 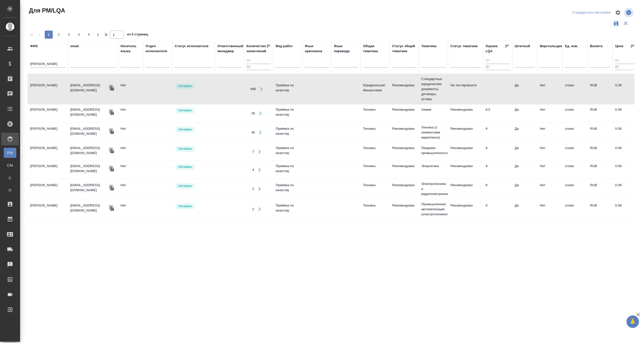 I want to click on div: Количество начислений, so click(x=256, y=49).